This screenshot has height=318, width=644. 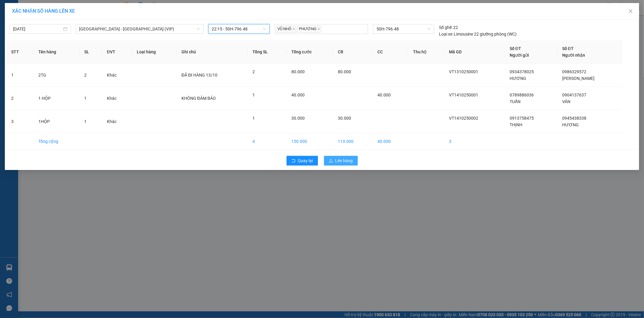 I want to click on span: VT1410250002, so click(x=464, y=118).